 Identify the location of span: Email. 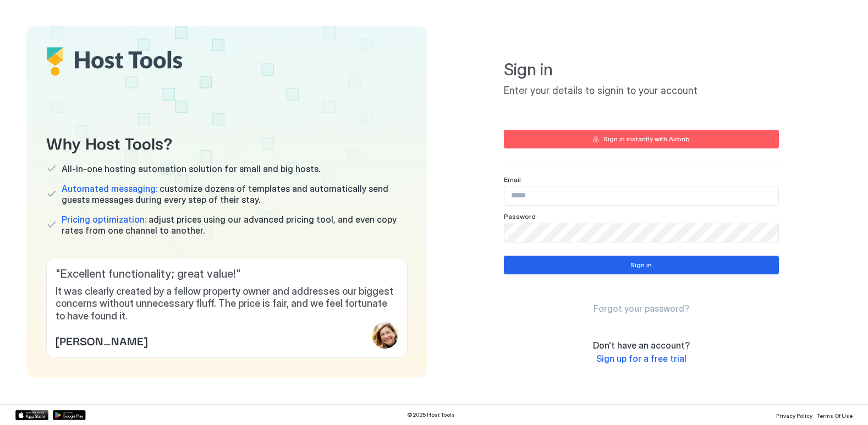
(512, 179).